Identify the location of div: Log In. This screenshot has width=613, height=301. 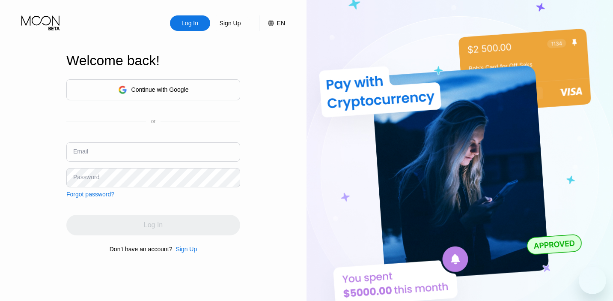
(190, 23).